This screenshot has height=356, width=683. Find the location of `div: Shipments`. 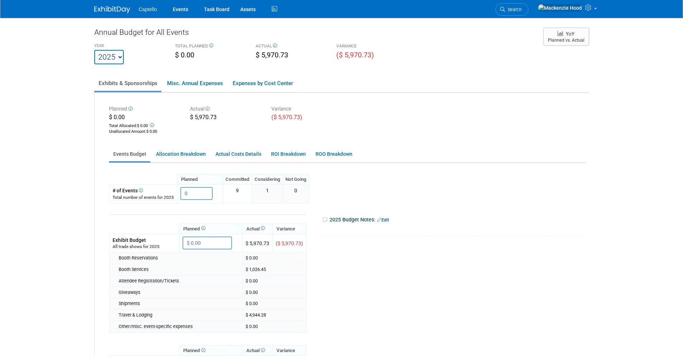

div: Shipments is located at coordinates (179, 303).